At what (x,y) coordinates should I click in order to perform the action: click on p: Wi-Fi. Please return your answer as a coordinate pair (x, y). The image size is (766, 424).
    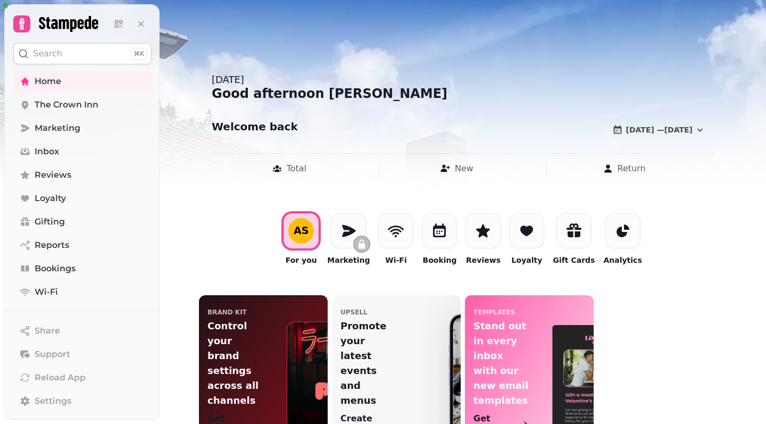
    Looking at the image, I should click on (396, 260).